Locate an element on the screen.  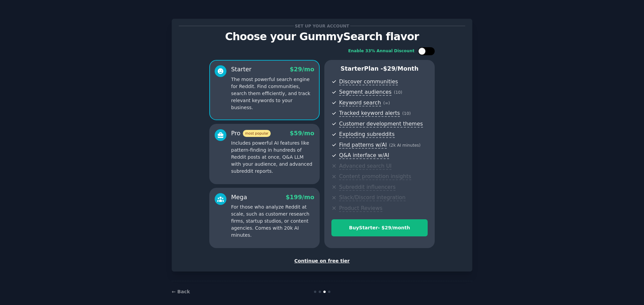
span: Exploding subreddits is located at coordinates (366, 134).